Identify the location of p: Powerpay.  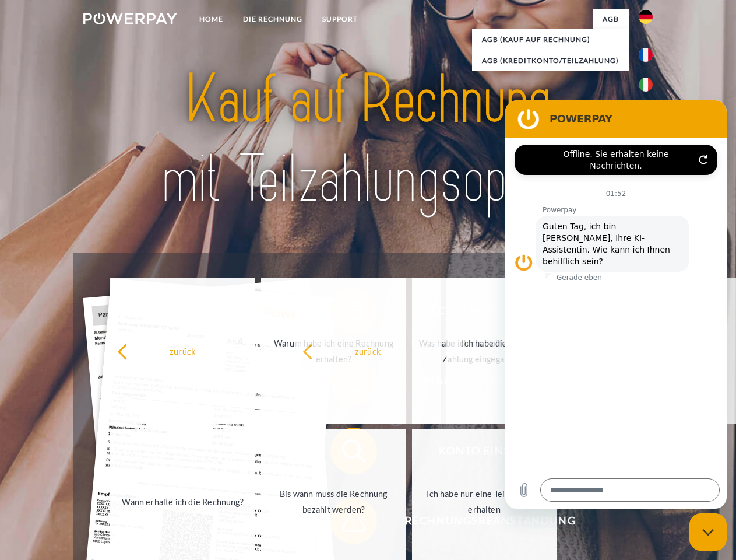
(130, 110).